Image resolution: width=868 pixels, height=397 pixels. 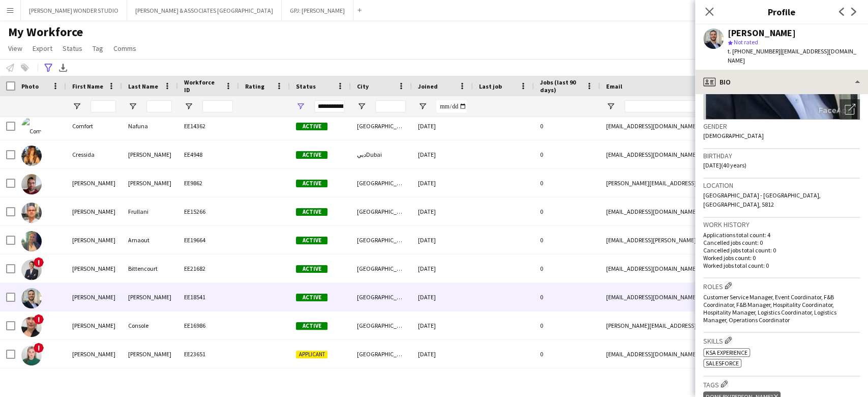 What do you see at coordinates (32, 241) in the screenshot?
I see `img: Dana Arnaout` at bounding box center [32, 241].